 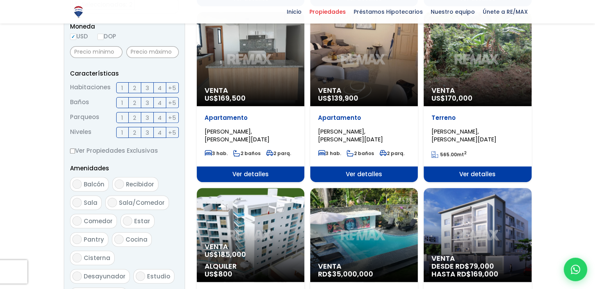 What do you see at coordinates (481, 265) in the screenshot?
I see `span: 79,000` at bounding box center [481, 265].